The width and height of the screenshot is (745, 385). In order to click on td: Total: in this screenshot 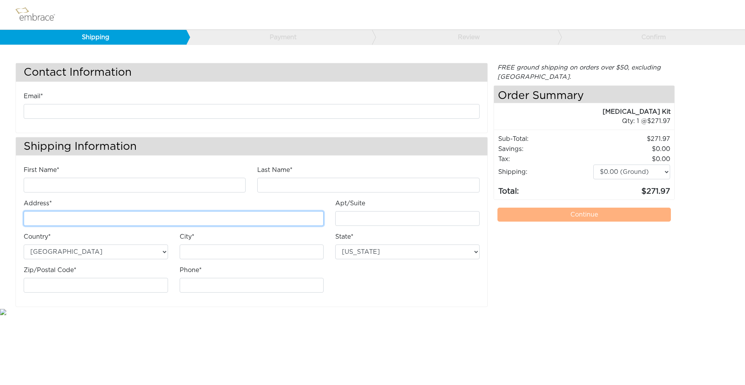, I will do `click(545, 189)`.